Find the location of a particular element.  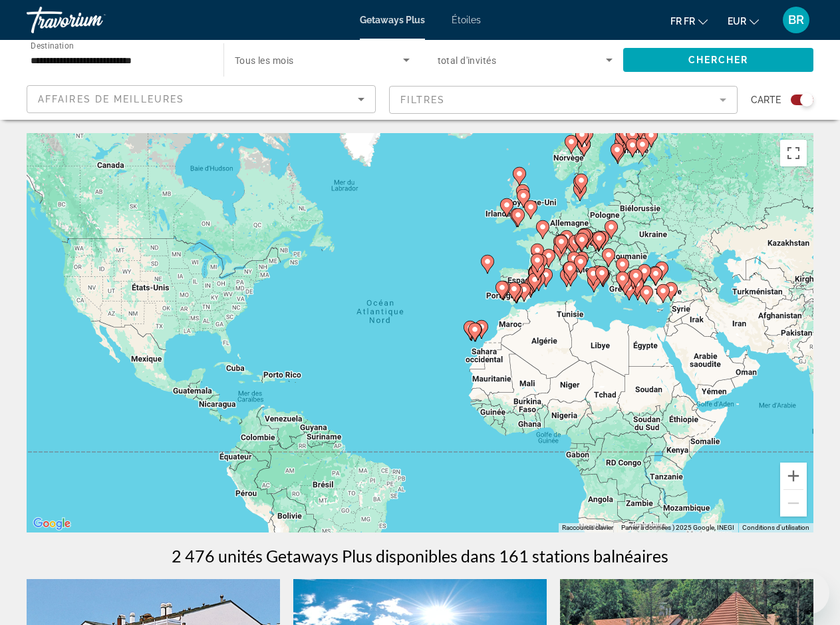

button: Changer de langue is located at coordinates (689, 21).